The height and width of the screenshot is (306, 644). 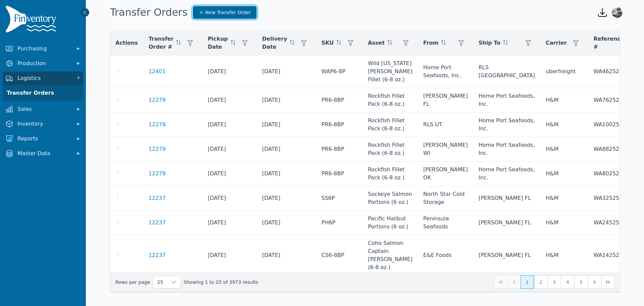 What do you see at coordinates (44, 64) in the screenshot?
I see `span: Production` at bounding box center [44, 64].